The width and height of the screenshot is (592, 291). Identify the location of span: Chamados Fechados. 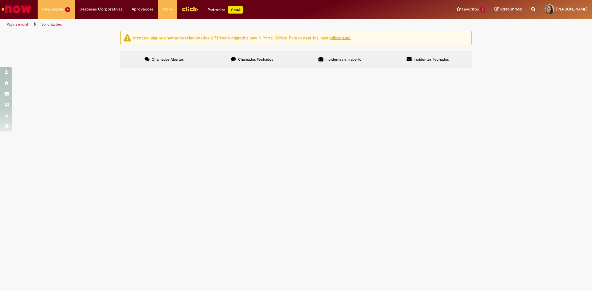
(255, 59).